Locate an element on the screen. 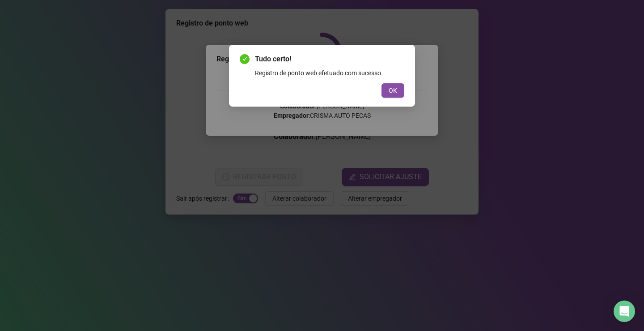 The image size is (644, 331). span: OK is located at coordinates (393, 91).